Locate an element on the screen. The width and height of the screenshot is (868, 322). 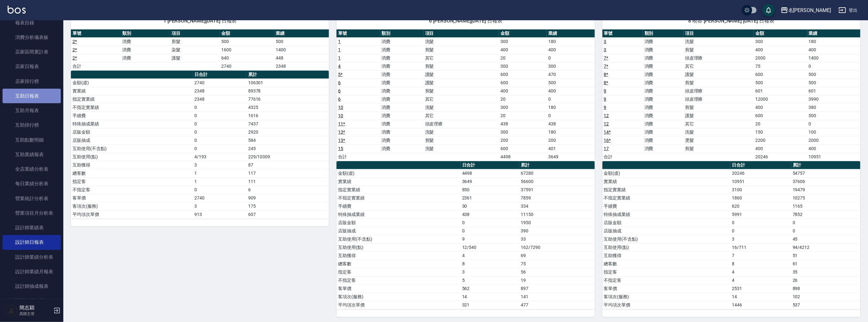
td: 客項次(服務) is located at coordinates (132, 206).